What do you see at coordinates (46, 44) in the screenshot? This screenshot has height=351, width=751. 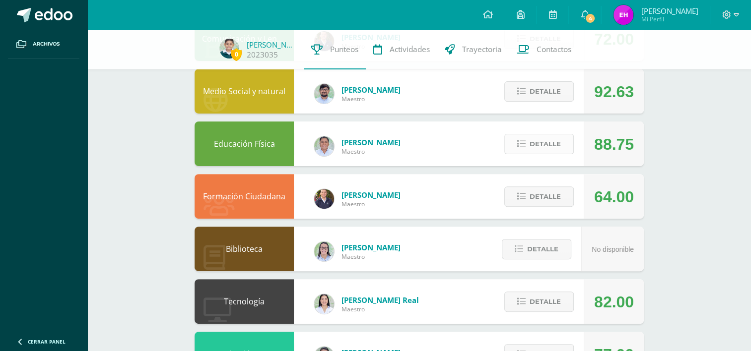 I see `span: Archivos` at bounding box center [46, 44].